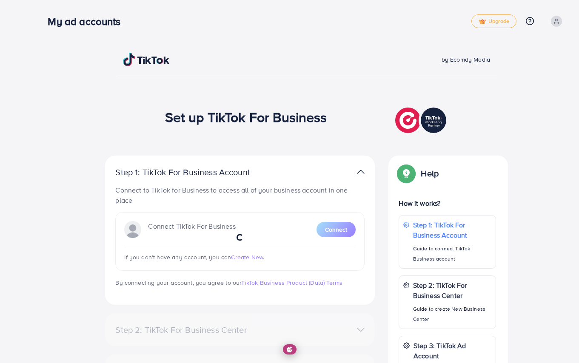  Describe the element at coordinates (494, 21) in the screenshot. I see `a: tickUpgrade` at that location.